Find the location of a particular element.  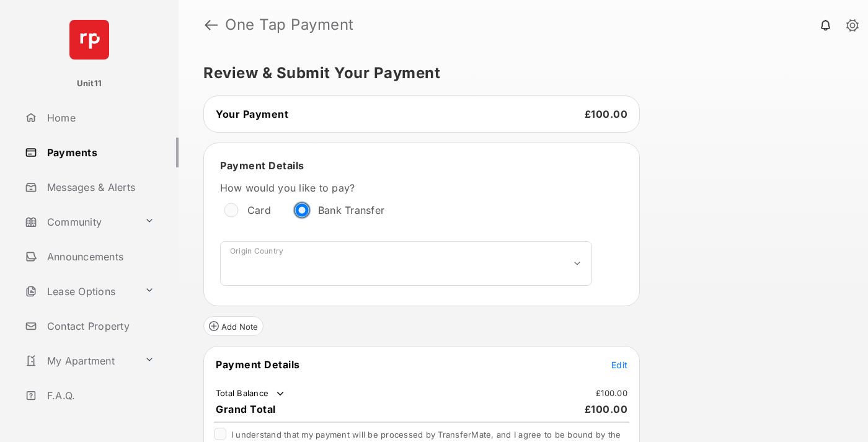

p: Unit11 is located at coordinates (89, 84).